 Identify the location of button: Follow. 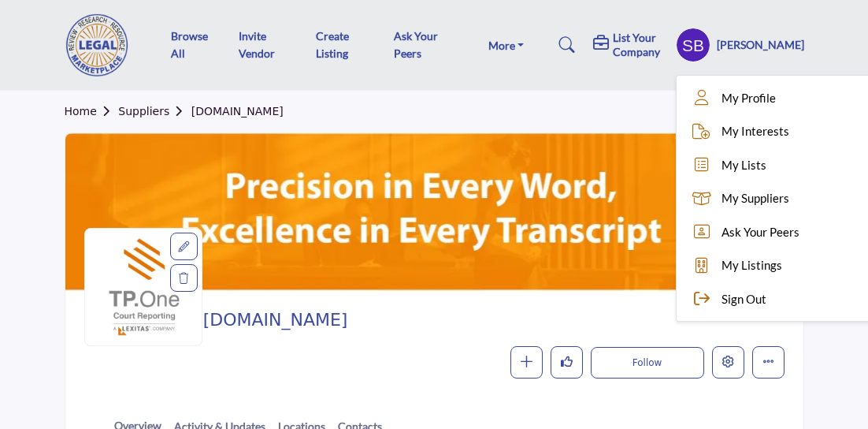
(647, 363).